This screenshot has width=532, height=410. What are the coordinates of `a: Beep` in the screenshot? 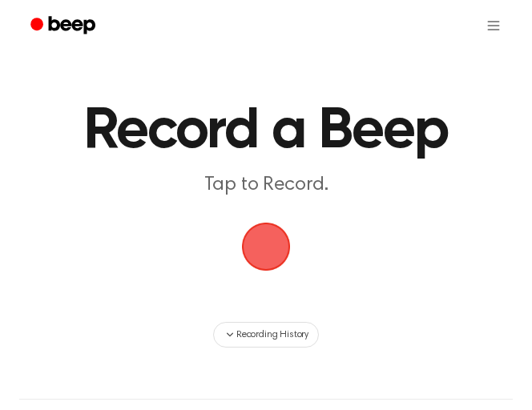 It's located at (64, 26).